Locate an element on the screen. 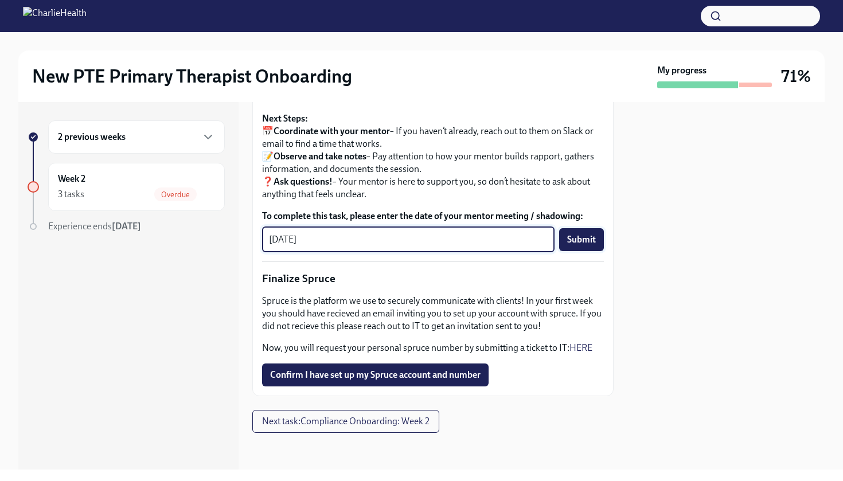 The image size is (843, 481). h3: 71% is located at coordinates (796, 76).